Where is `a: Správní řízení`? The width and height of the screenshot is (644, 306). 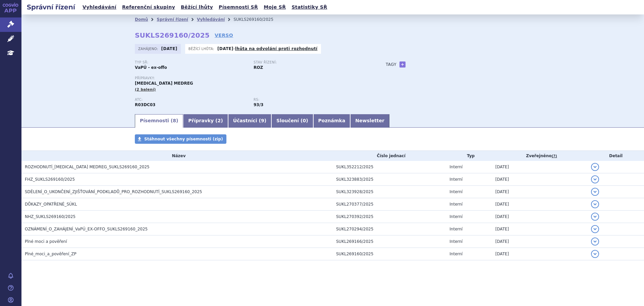 a: Správní řízení is located at coordinates (172, 19).